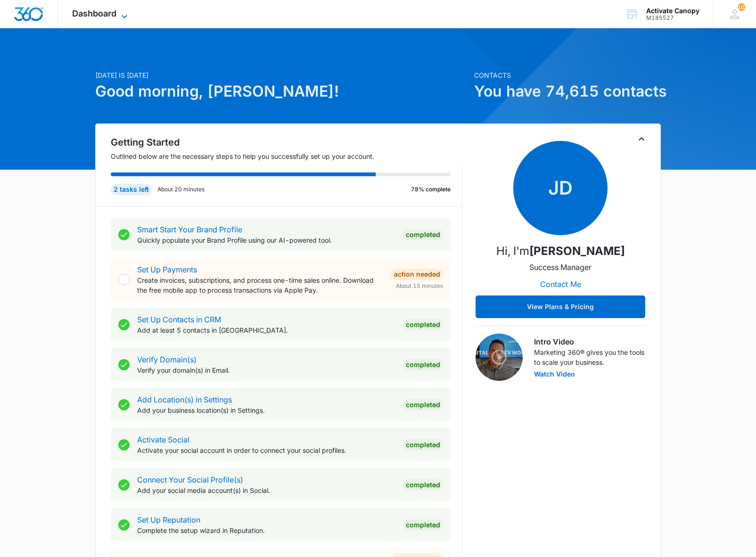 This screenshot has height=557, width=756. Describe the element at coordinates (131, 190) in the screenshot. I see `div: 2 tasks left` at that location.